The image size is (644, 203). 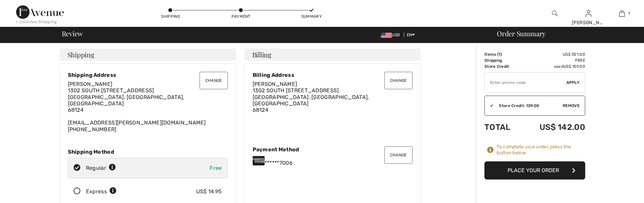 What do you see at coordinates (40, 12) in the screenshot?
I see `img: 1ère Avenue` at bounding box center [40, 12].